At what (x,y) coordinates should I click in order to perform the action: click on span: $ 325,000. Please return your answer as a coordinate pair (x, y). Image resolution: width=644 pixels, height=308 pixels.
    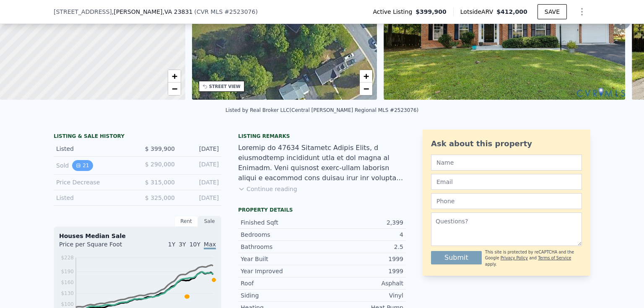
    Looking at the image, I should click on (160, 198).